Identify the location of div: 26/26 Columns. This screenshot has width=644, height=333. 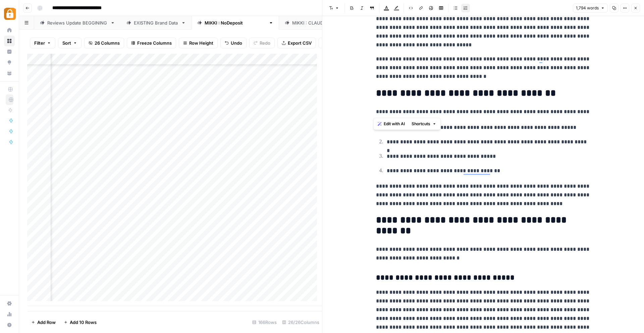
(301, 322).